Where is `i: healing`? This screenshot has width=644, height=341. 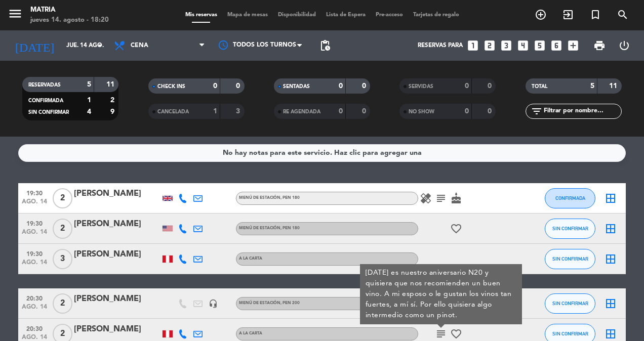
i: healing is located at coordinates (426, 199).